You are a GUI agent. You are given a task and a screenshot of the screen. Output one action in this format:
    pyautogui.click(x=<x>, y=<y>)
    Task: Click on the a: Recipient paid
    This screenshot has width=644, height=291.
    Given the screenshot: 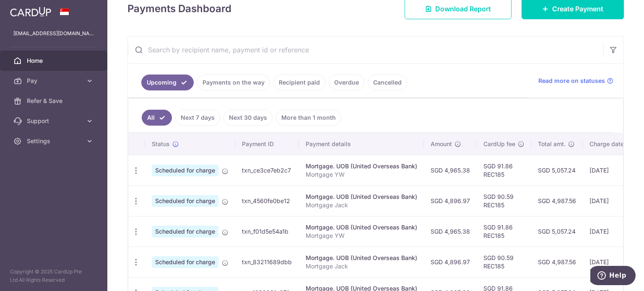 What is the action you would take?
    pyautogui.click(x=300, y=83)
    